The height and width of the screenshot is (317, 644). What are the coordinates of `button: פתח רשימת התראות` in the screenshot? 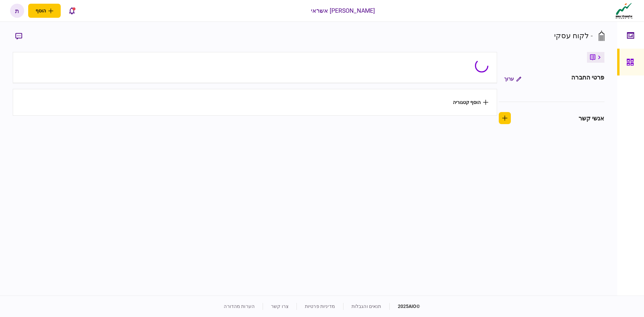 It's located at (71, 11).